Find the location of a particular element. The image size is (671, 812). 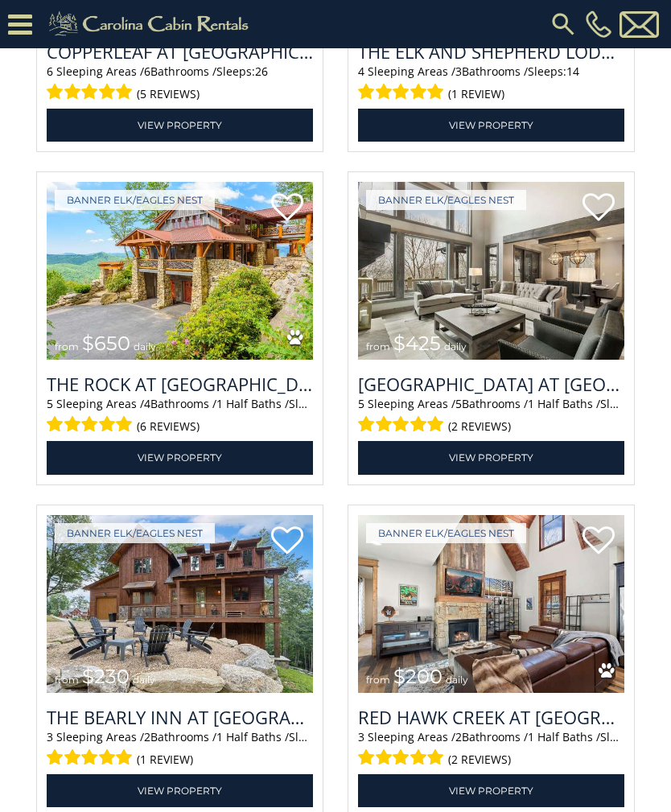

span: 14 is located at coordinates (573, 70).